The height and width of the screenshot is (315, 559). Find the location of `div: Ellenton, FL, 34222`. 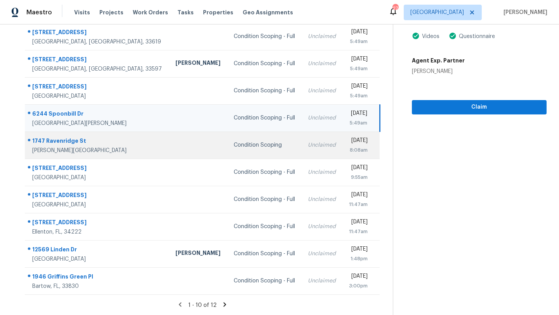

div: Ellenton, FL, 34222 is located at coordinates (97, 232).